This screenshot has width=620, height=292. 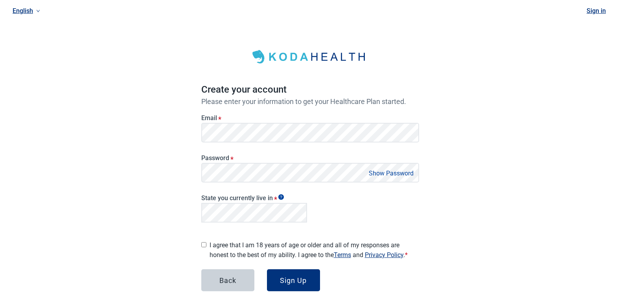 What do you see at coordinates (310, 118) in the screenshot?
I see `label: Email` at bounding box center [310, 118].